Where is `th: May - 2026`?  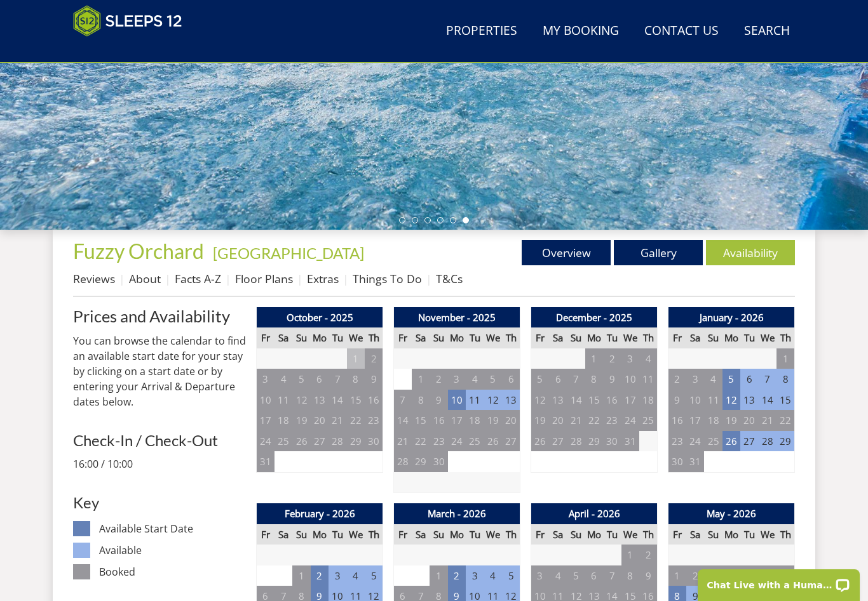
th: May - 2026 is located at coordinates (731, 514).